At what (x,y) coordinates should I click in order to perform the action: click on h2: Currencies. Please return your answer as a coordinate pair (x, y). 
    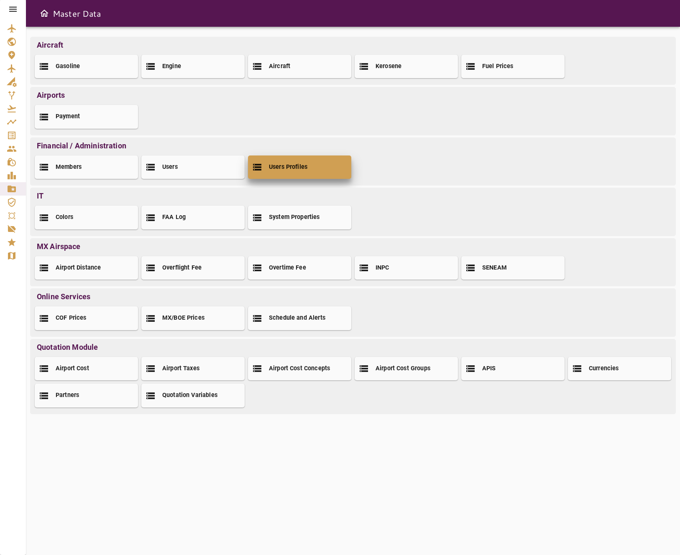
    Looking at the image, I should click on (604, 369).